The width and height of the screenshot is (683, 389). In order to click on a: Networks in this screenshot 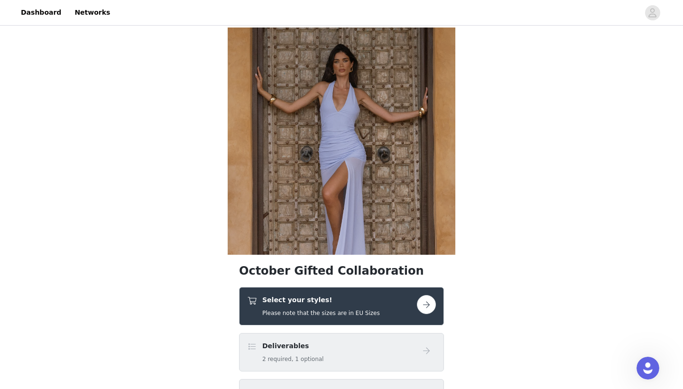, I will do `click(92, 12)`.